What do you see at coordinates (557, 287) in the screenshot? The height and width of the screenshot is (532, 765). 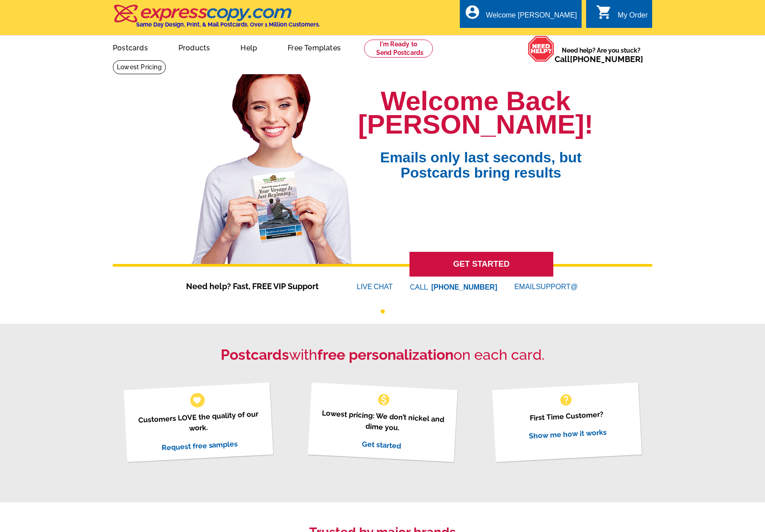 I see `font: SUPPORT@` at bounding box center [557, 287].